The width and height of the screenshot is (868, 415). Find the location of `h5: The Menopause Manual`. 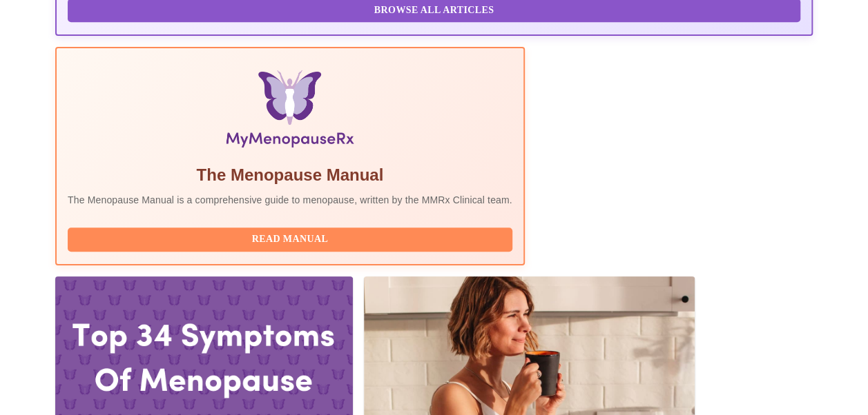

h5: The Menopause Manual is located at coordinates (290, 175).